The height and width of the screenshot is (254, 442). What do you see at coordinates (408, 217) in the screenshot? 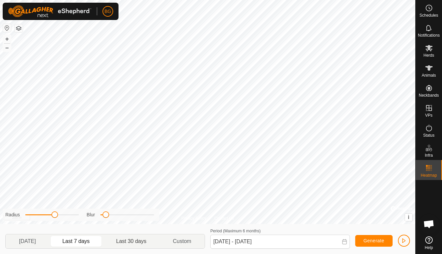
I see `button: i` at bounding box center [408, 217].